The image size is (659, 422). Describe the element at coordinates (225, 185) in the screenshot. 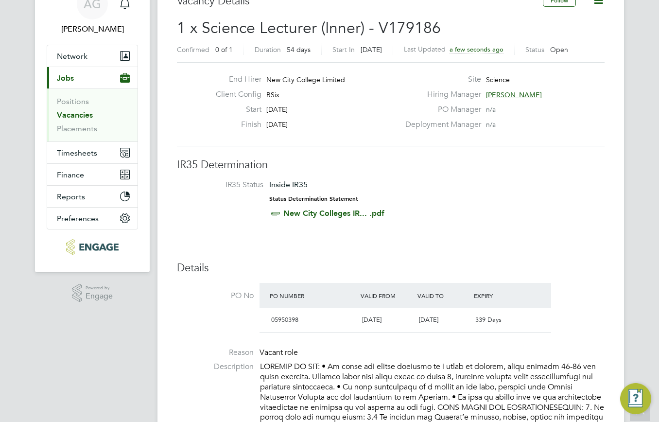

I see `label: IR35 Status` at that location.